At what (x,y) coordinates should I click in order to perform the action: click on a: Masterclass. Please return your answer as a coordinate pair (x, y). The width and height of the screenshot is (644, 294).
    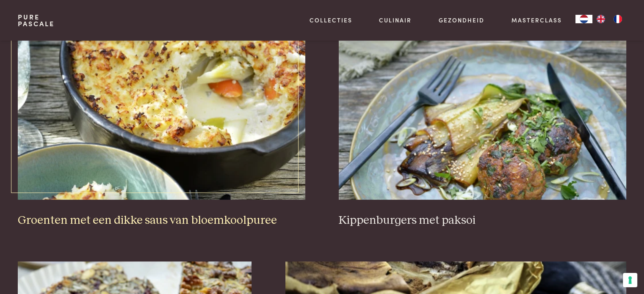
    Looking at the image, I should click on (536, 20).